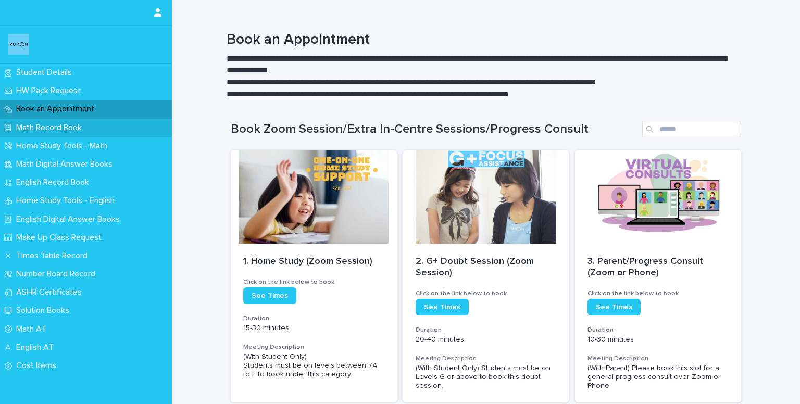 This screenshot has height=404, width=800. I want to click on a: 3. Parent/Progress Consult (Zoom or Phone)Click on the link below to bookSee TimesDuration10-30 m..., so click(657, 276).